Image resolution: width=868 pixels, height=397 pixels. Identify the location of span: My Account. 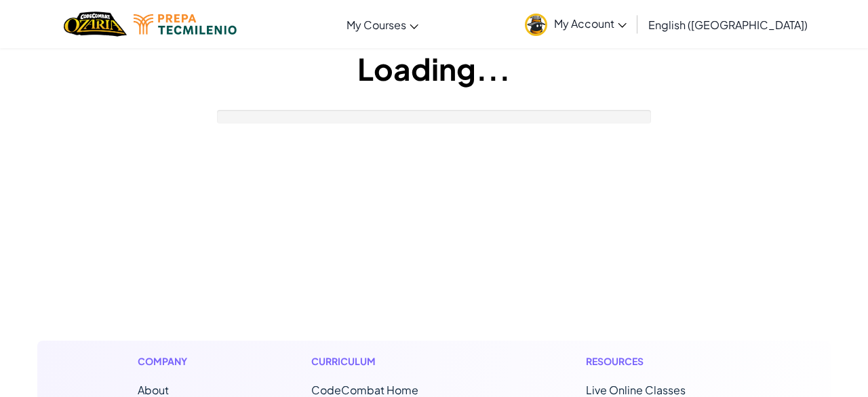
(590, 23).